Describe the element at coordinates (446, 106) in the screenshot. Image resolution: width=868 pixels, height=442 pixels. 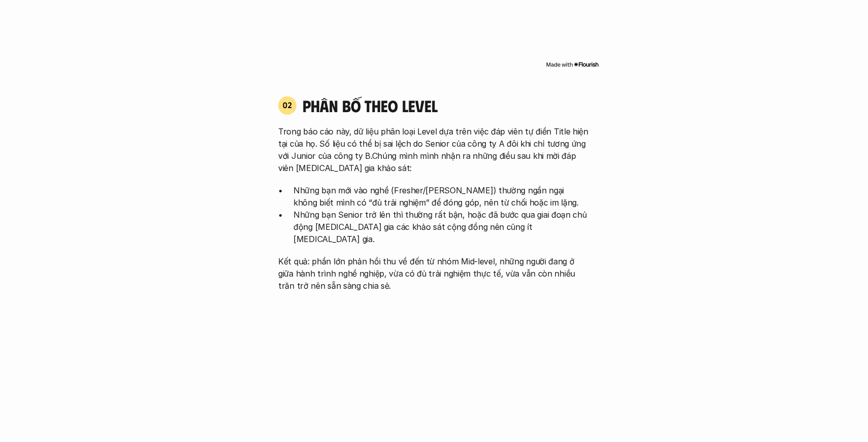
I see `h4: phân bố theo Level` at that location.